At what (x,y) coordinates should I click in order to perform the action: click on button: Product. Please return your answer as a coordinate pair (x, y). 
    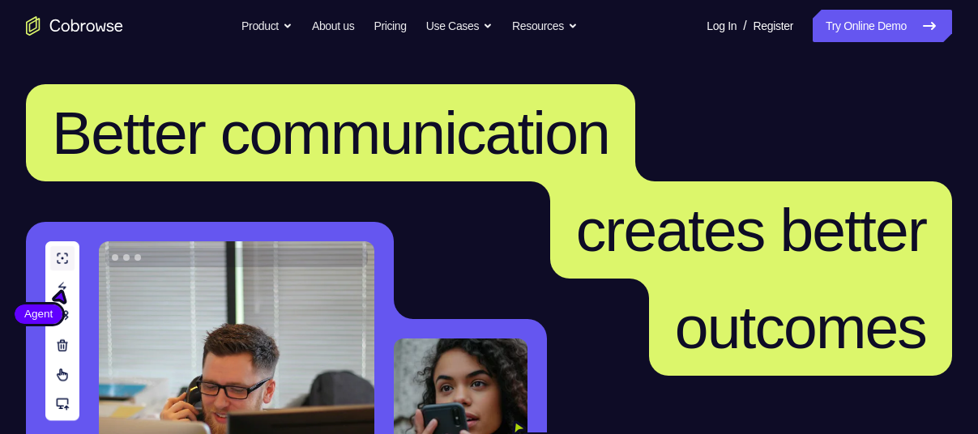
    Looking at the image, I should click on (267, 26).